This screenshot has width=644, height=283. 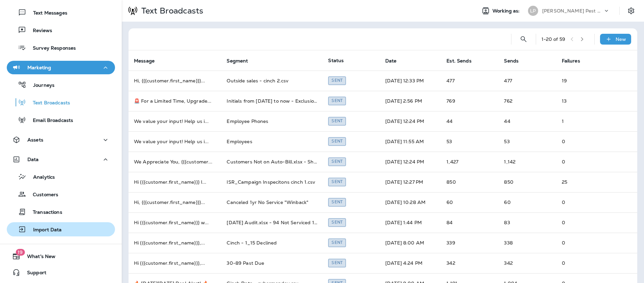 What do you see at coordinates (35, 140) in the screenshot?
I see `p: Assets` at bounding box center [35, 140].